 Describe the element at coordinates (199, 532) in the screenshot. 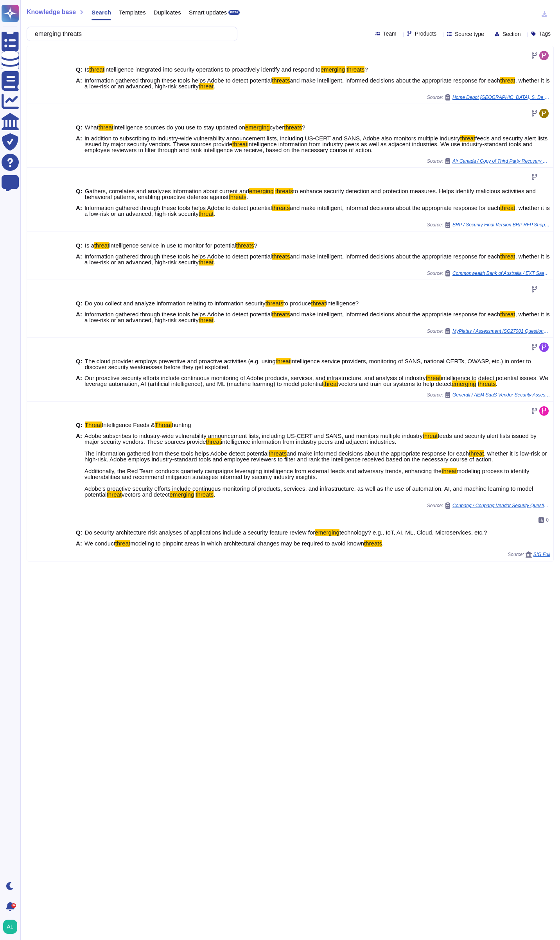

I see `span: Do security architecture risk analyses of applications include a security feature review for` at that location.